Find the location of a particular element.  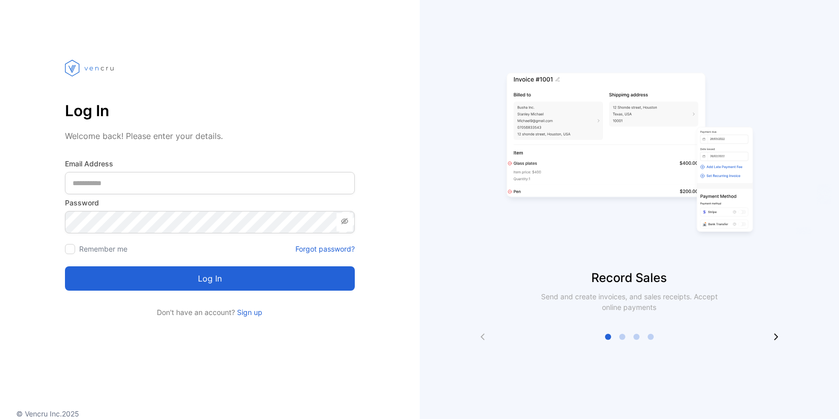

p: Send and create invoices, and sales receipts. Accept online payments is located at coordinates (630, 302).